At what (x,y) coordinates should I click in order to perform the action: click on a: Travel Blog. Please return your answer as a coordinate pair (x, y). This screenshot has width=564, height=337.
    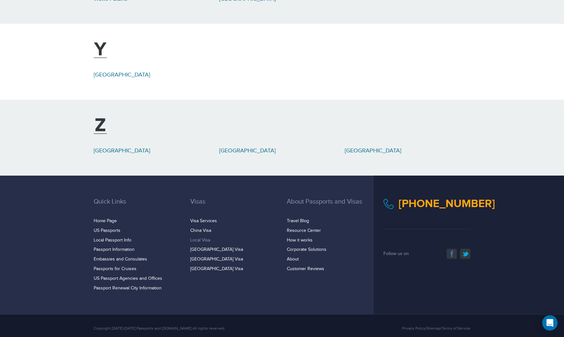
    Looking at the image, I should click on (298, 221).